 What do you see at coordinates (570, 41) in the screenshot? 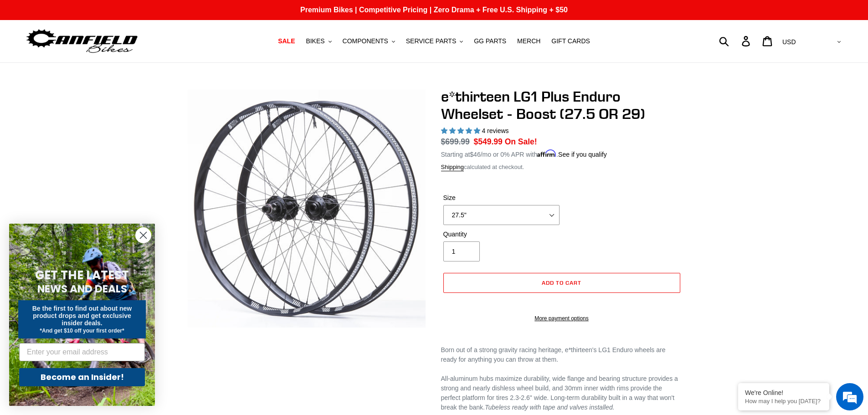
I see `a: GIFT CARDS` at bounding box center [570, 41].